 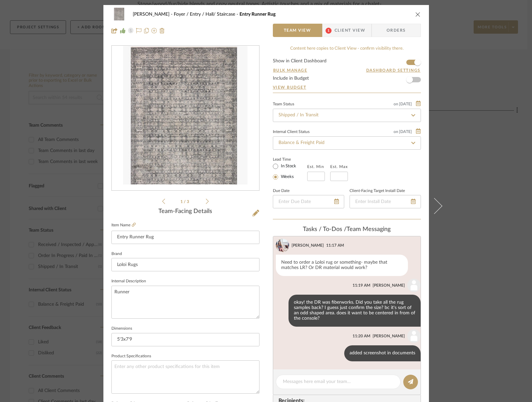 What do you see at coordinates (346, 230) in the screenshot?
I see `div: team Messaging` at bounding box center [346, 230].